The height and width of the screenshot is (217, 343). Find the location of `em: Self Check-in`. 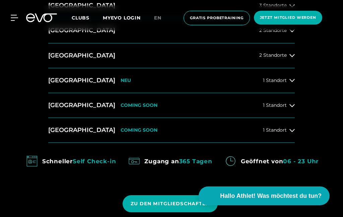

em: Self Check-in is located at coordinates (94, 161).